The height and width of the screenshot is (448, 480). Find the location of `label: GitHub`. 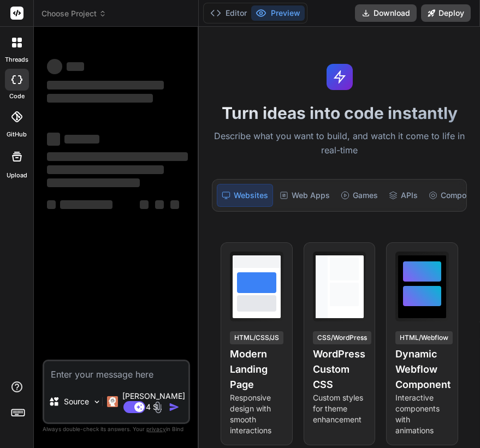

label: GitHub is located at coordinates (17, 135).